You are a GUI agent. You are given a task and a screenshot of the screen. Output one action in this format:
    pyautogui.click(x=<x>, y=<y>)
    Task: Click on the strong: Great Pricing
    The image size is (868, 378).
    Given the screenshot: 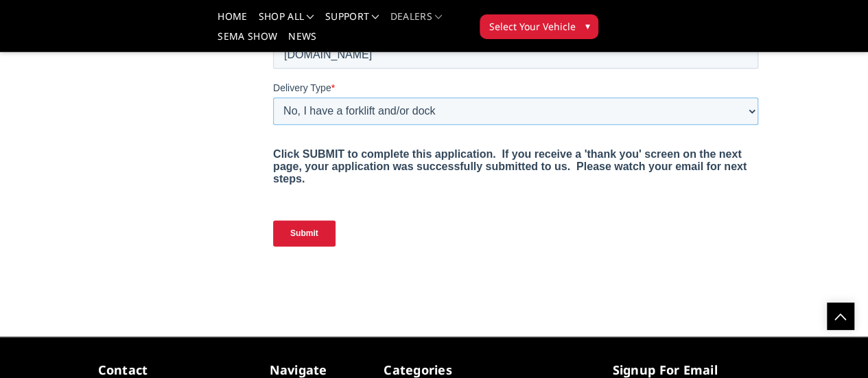 What is the action you would take?
    pyautogui.click(x=245, y=175)
    